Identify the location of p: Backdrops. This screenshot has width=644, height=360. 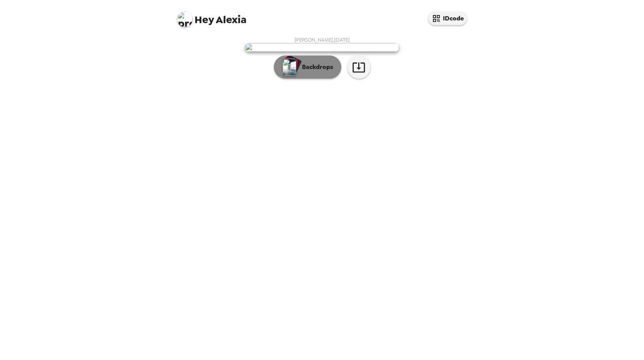
(316, 67).